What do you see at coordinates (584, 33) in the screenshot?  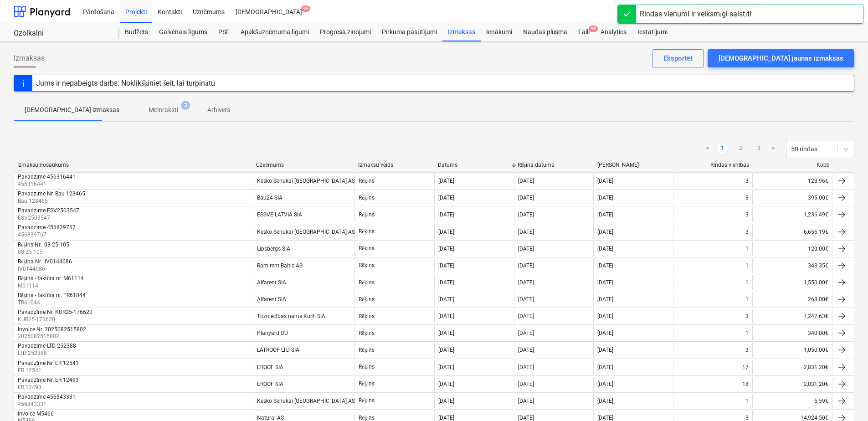 I see `div: Faili` at bounding box center [584, 33].